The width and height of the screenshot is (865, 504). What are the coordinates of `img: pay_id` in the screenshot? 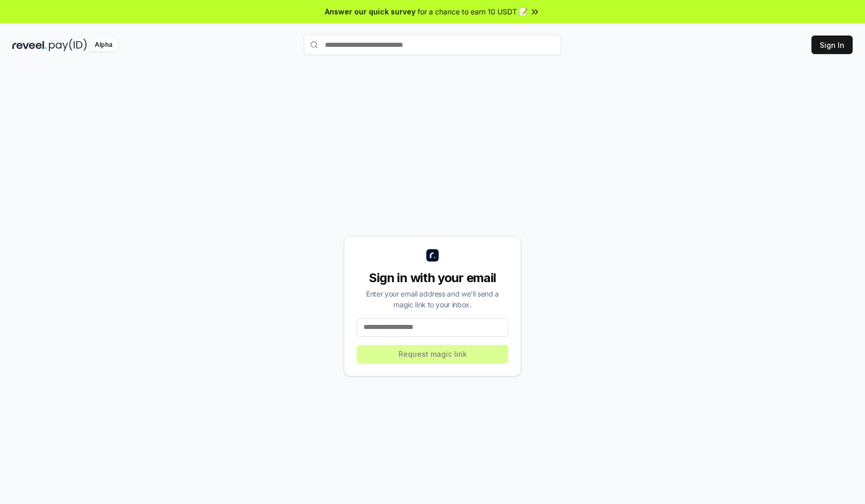 It's located at (68, 45).